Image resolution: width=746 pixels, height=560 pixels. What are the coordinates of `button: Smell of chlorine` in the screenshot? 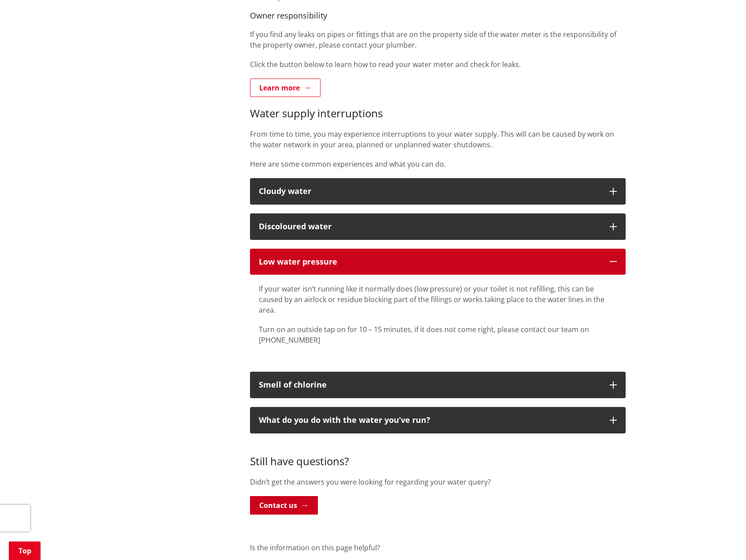 It's located at (438, 385).